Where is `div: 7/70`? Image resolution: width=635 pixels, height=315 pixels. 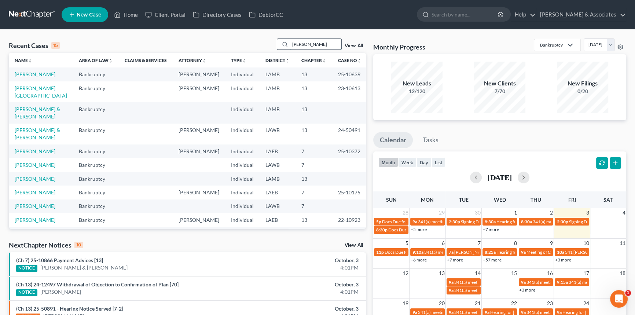 div: 7/70 is located at coordinates (500, 91).